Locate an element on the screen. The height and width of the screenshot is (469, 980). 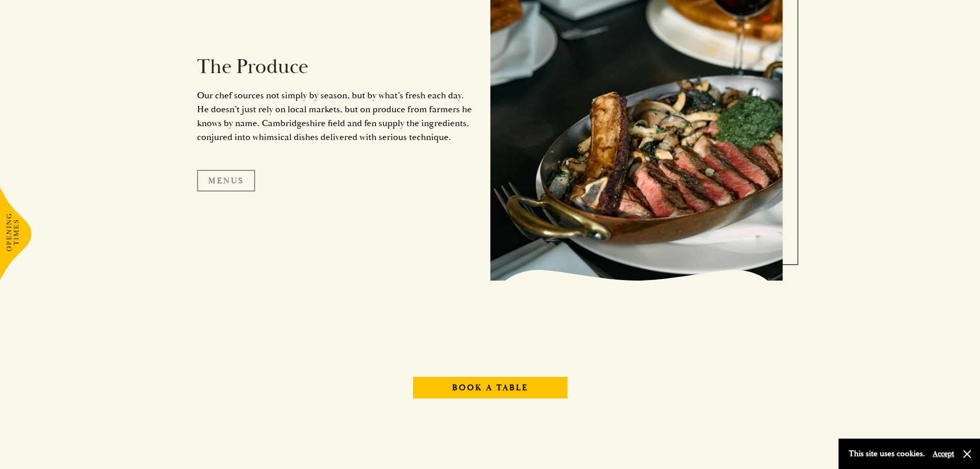
button: Accept is located at coordinates (943, 454).